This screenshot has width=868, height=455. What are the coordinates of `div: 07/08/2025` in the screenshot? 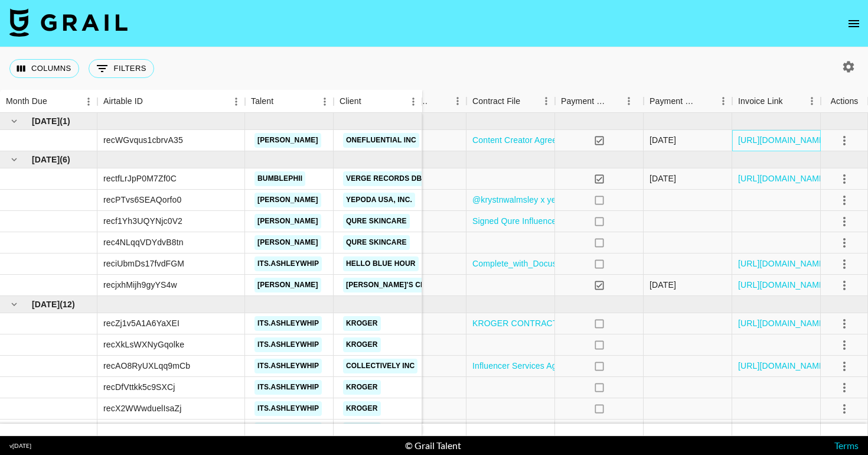 It's located at (662, 140).